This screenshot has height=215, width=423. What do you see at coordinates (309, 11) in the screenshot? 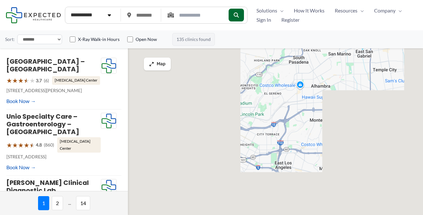
I see `a: How It Works` at bounding box center [309, 11].